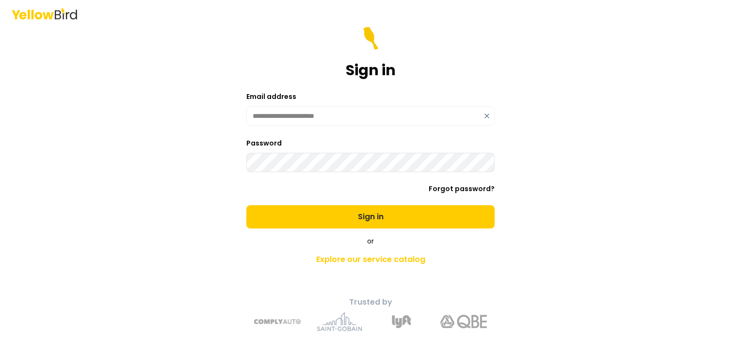 Image resolution: width=741 pixels, height=358 pixels. I want to click on label: Password, so click(264, 143).